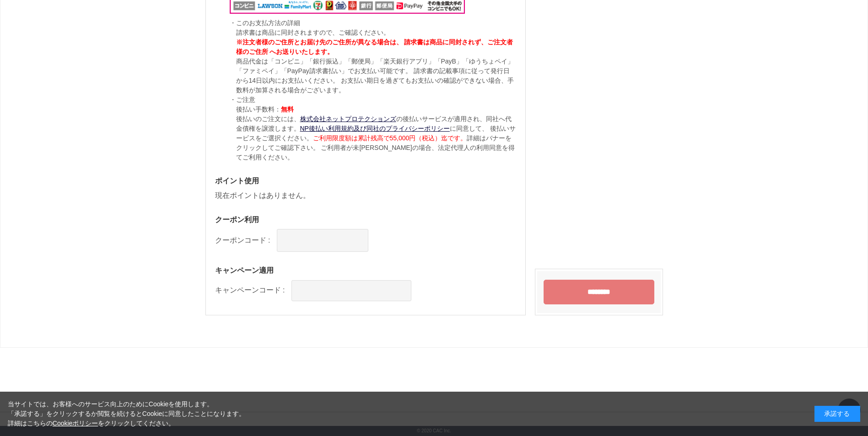 This screenshot has width=868, height=436. What do you see at coordinates (375, 46) in the screenshot?
I see `span: ※注文者様のご住所とお届け先のご住所が異なる場合は、 請求書は商品に同封されず、ご注文者様のご住所 へお送りいたします。` at bounding box center [375, 46].